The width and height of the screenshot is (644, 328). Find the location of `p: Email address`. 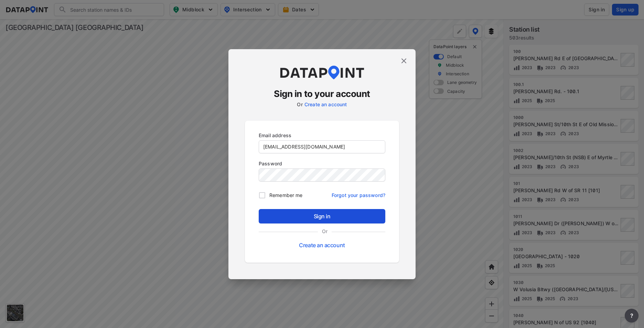

p: Email address is located at coordinates (322, 135).